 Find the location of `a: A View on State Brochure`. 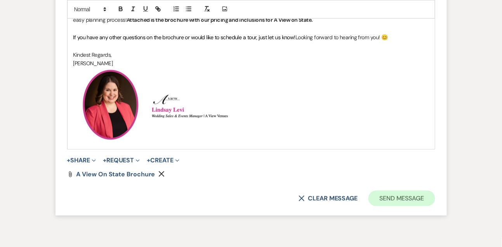

a: A View on State Brochure is located at coordinates (116, 174).